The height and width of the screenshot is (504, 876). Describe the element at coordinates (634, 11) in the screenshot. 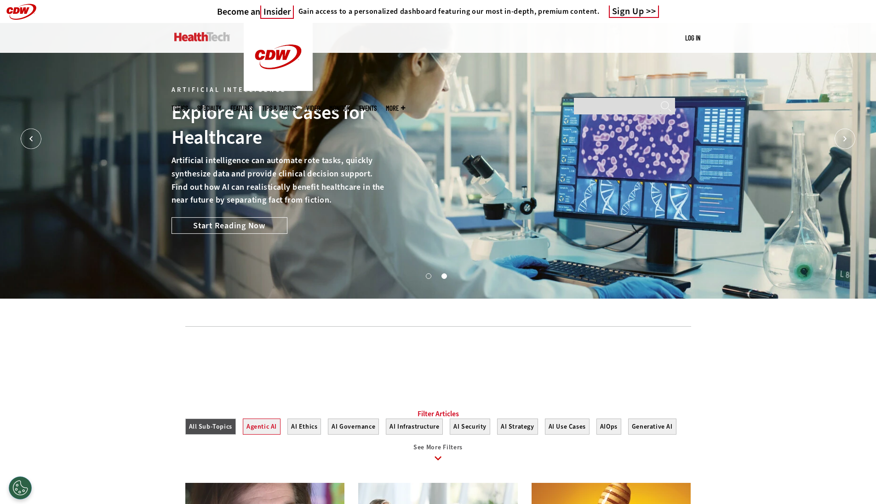

I see `a: Sign Up` at that location.